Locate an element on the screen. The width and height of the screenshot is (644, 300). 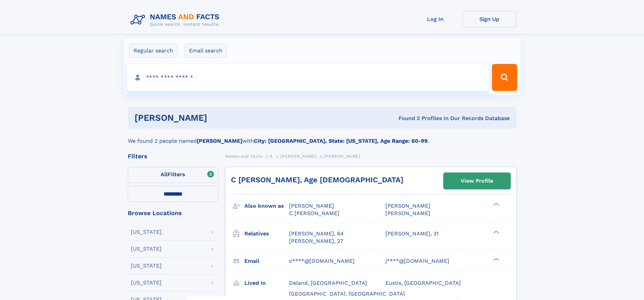
a: View Profile is located at coordinates (477, 181).